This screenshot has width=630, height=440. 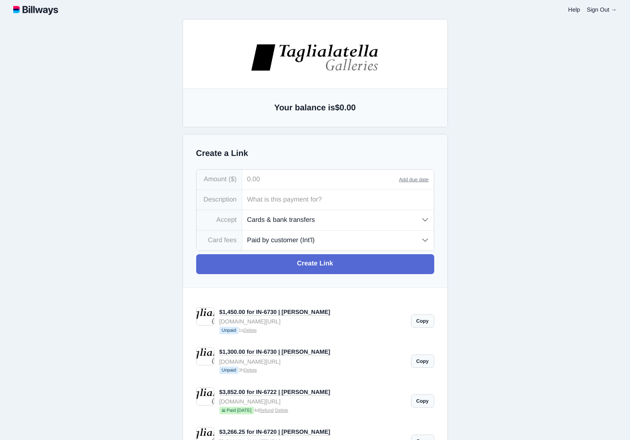 What do you see at coordinates (313, 371) in the screenshot?
I see `small: 3h` at bounding box center [313, 371].